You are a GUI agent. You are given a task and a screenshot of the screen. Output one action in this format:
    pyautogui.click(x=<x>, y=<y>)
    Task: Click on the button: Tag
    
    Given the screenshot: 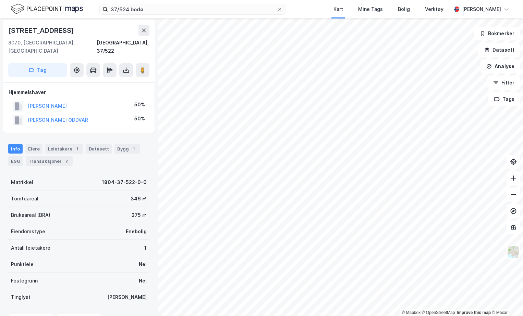 What is the action you would take?
    pyautogui.click(x=38, y=70)
    